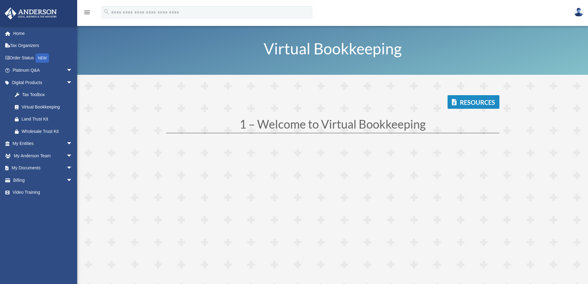 The height and width of the screenshot is (284, 588). Describe the element at coordinates (45, 131) in the screenshot. I see `a: Wholesale Trust Kit` at that location.